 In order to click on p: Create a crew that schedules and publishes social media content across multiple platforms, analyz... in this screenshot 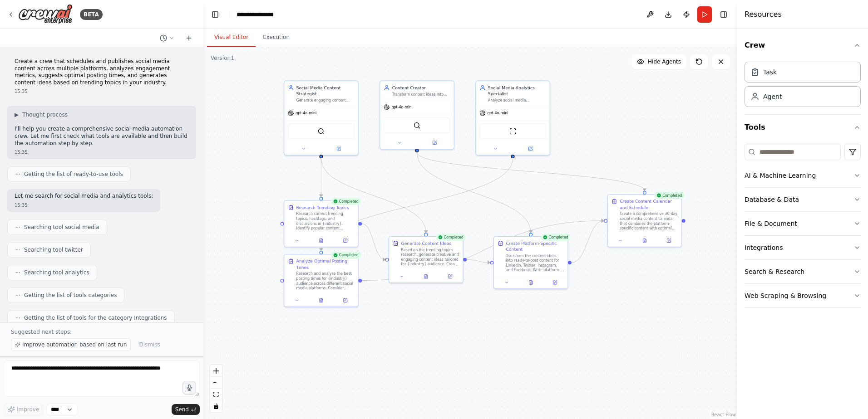, I will do `click(102, 72)`.